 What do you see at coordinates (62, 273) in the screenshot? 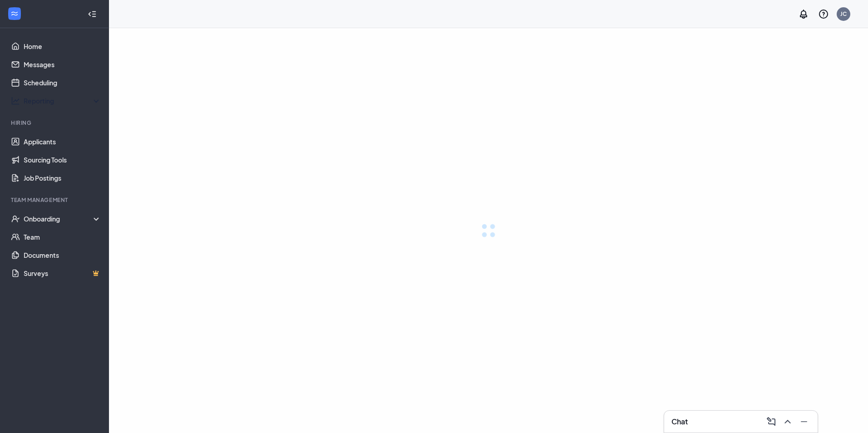
I see `a: SurveysCrown` at bounding box center [62, 273].